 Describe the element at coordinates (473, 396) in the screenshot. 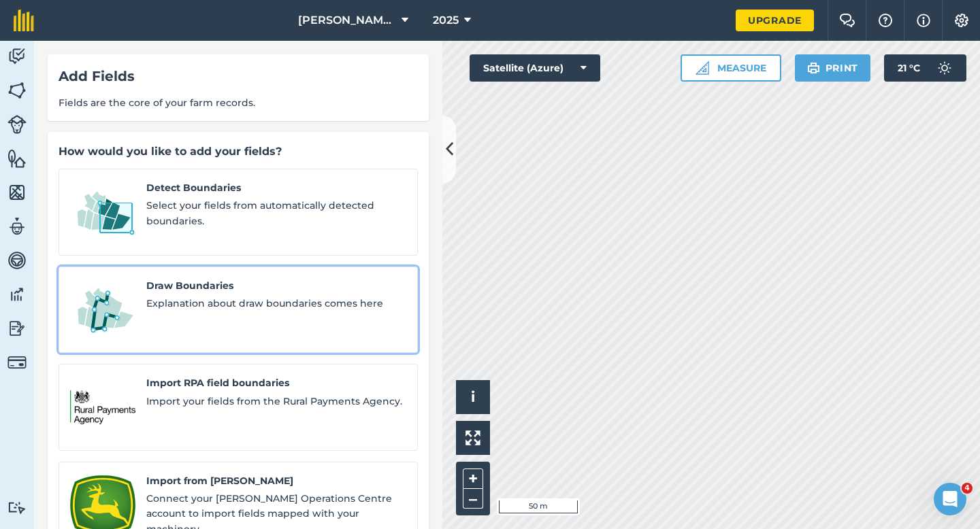

I see `span: i` at that location.